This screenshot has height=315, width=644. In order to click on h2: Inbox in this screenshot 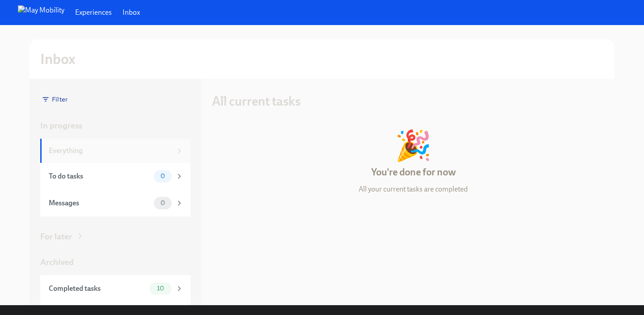, I will do `click(57, 59)`.